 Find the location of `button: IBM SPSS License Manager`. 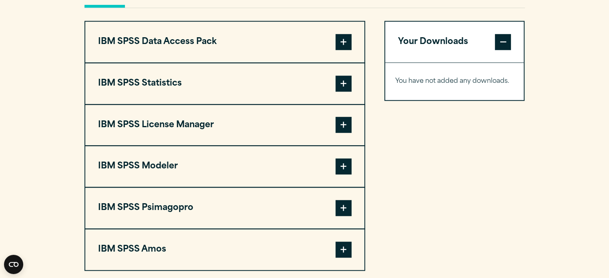

button: IBM SPSS License Manager is located at coordinates (225, 125).